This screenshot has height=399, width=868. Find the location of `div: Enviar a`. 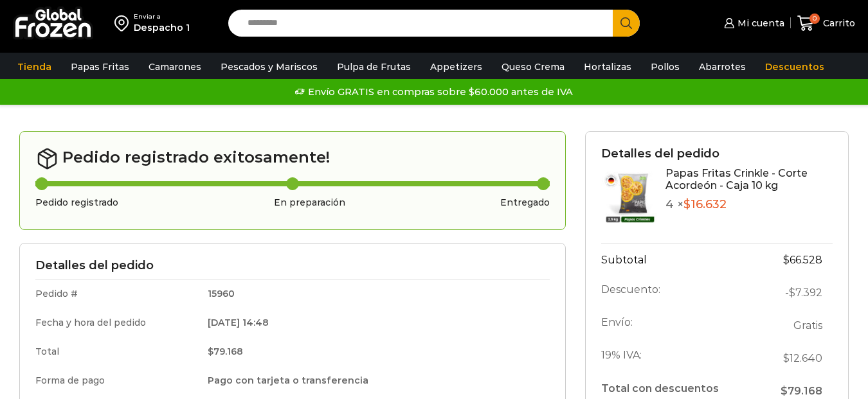

div: Enviar a is located at coordinates (162, 16).